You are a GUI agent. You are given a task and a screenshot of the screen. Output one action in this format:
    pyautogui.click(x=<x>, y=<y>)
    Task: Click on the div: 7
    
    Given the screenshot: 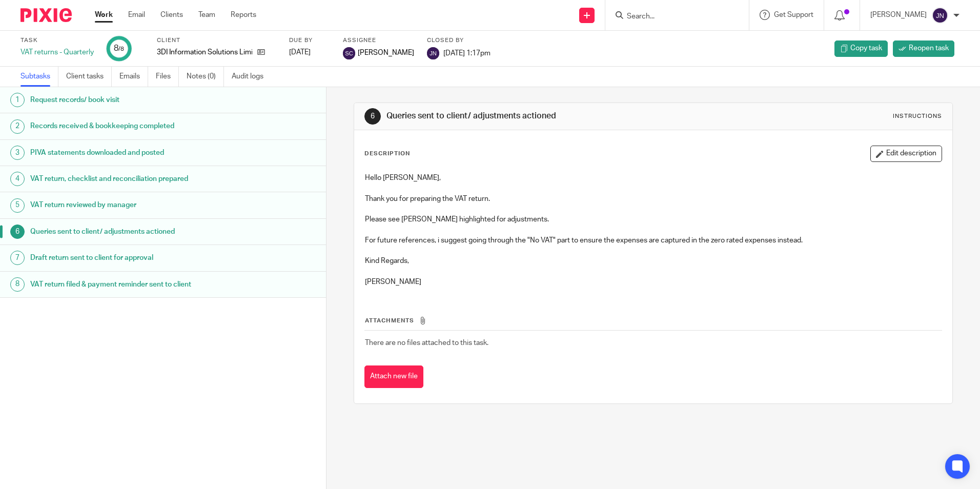 What is the action you would take?
    pyautogui.click(x=17, y=258)
    